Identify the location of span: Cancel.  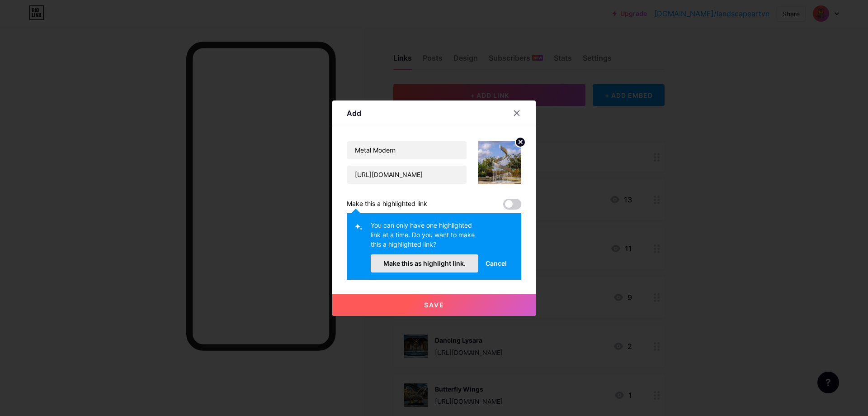
(496, 263).